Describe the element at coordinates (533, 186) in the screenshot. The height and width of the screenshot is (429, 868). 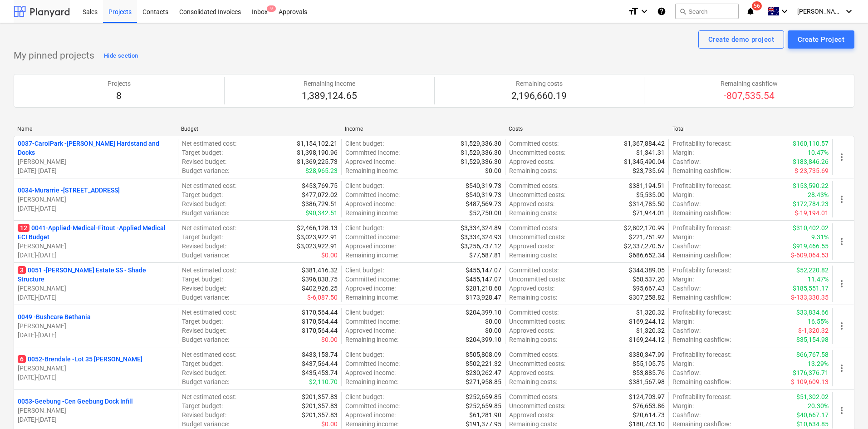
I see `p: Committed costs :` at that location.